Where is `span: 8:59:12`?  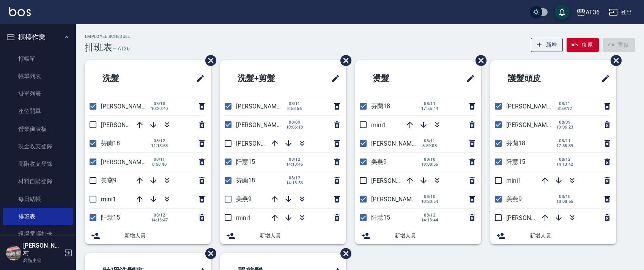
span: 8:59:12 is located at coordinates (565, 109).